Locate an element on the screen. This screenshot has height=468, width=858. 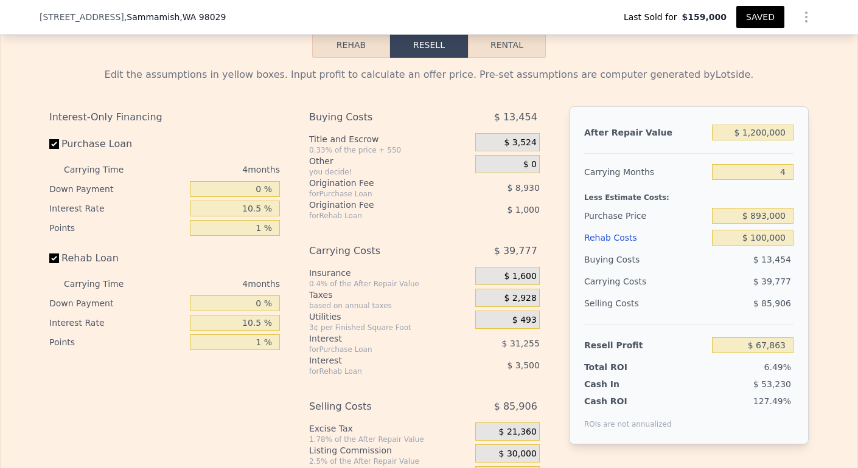
span: , Sammamish is located at coordinates (175, 17).